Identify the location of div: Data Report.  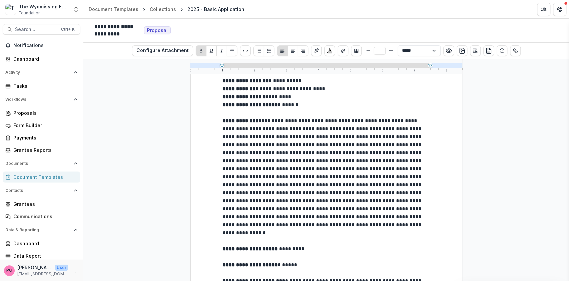
(44, 255).